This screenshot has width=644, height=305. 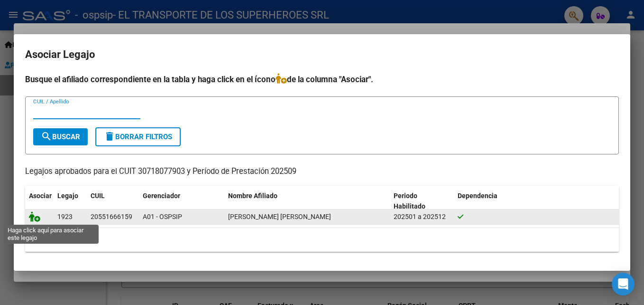 What do you see at coordinates (41, 196) in the screenshot?
I see `span: Asociar` at bounding box center [41, 196].